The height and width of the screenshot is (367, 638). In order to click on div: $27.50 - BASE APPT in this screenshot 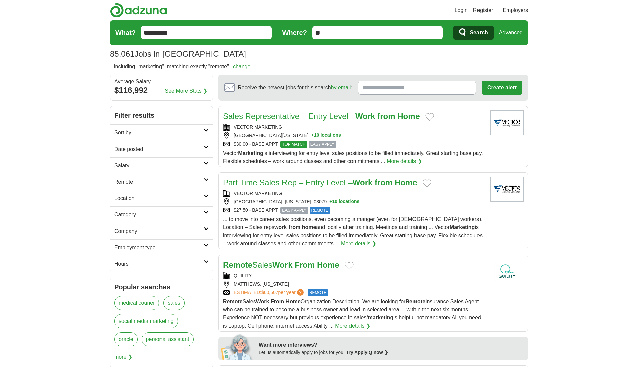, I will do `click(354, 211)`.